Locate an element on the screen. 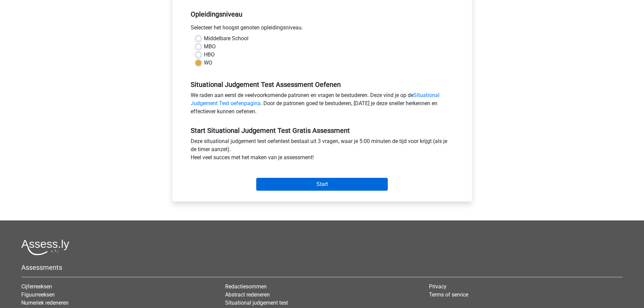 The image size is (644, 308). a: Numeriek redeneren is located at coordinates (45, 302).